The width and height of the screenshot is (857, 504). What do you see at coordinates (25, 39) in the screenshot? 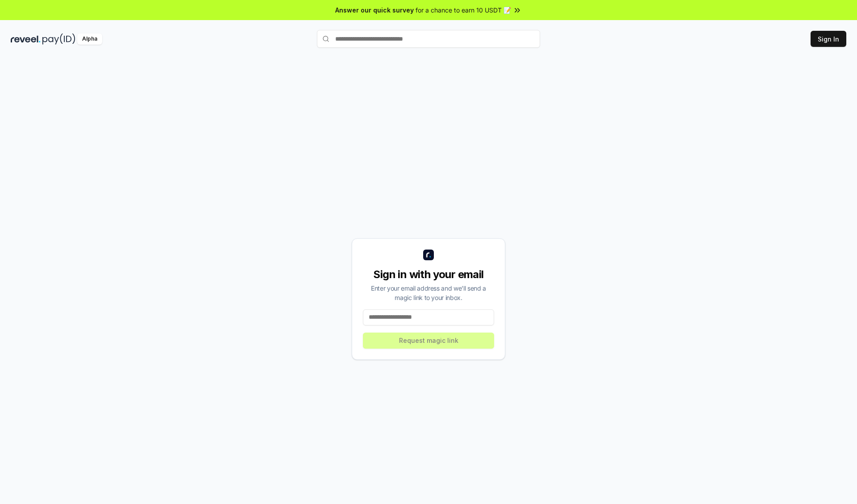
I see `img: reveel_dark` at bounding box center [25, 39].